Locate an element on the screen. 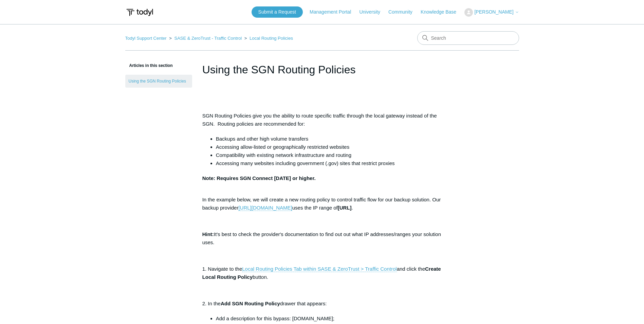 This screenshot has height=324, width=644. span: drawer that appears: is located at coordinates (303, 303).